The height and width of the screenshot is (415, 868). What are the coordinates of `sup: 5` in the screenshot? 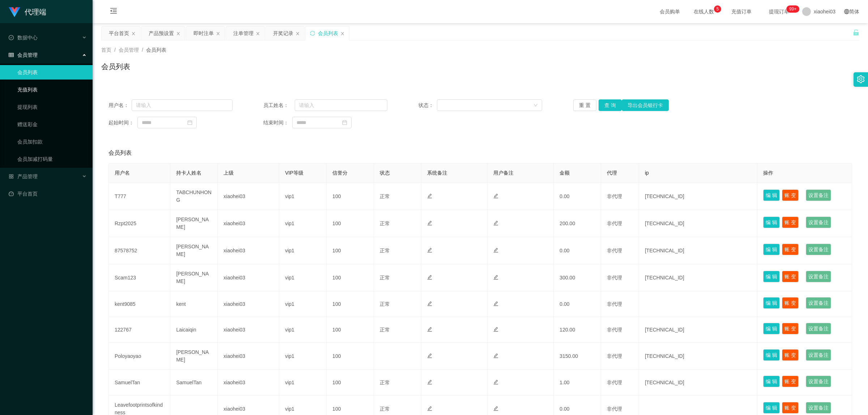 It's located at (717, 9).